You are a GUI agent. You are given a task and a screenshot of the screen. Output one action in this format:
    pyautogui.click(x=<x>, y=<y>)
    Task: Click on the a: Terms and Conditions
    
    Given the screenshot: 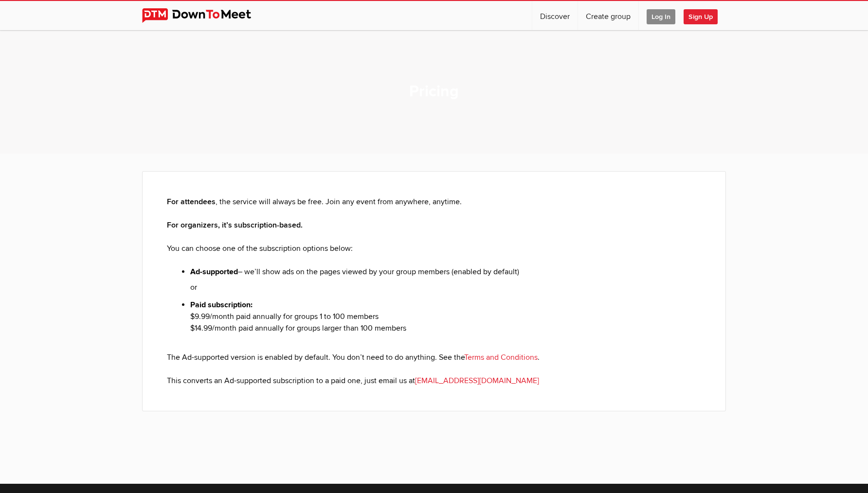 What is the action you would take?
    pyautogui.click(x=501, y=358)
    